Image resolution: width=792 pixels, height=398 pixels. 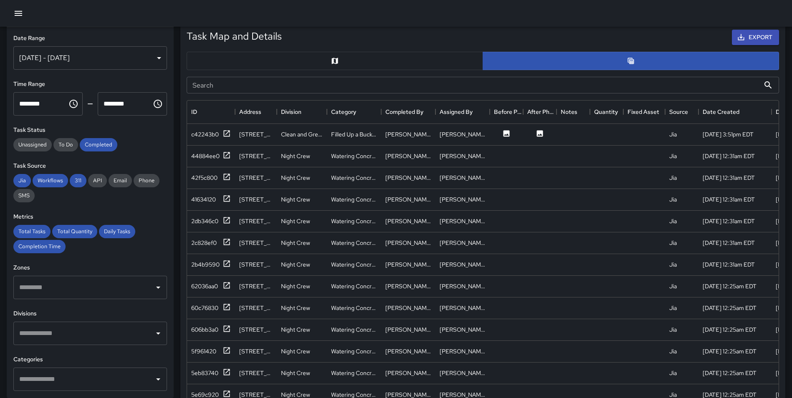 What do you see at coordinates (211, 308) in the screenshot?
I see `button: 60c76830` at bounding box center [211, 308].